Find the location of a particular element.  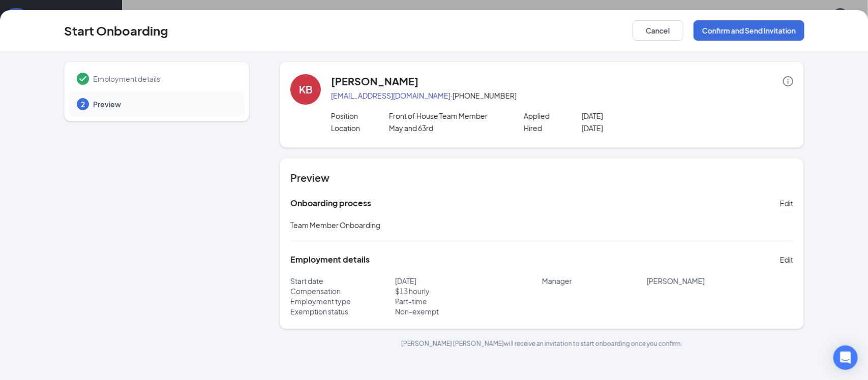

p: Compensation is located at coordinates (343, 291).